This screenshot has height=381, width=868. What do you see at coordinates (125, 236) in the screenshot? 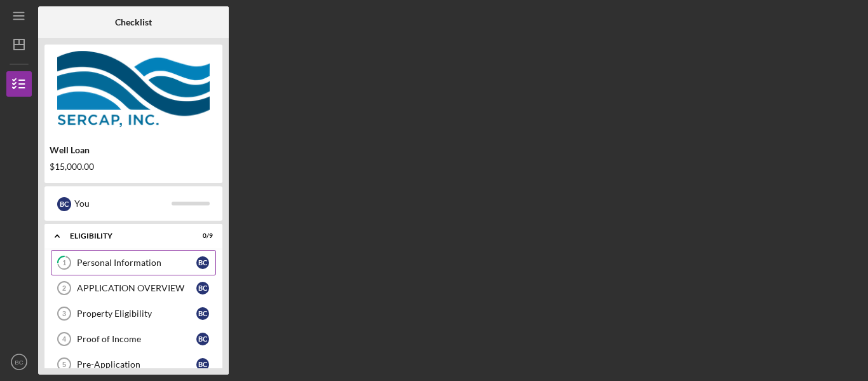
I see `div: Eligibility` at bounding box center [125, 236].